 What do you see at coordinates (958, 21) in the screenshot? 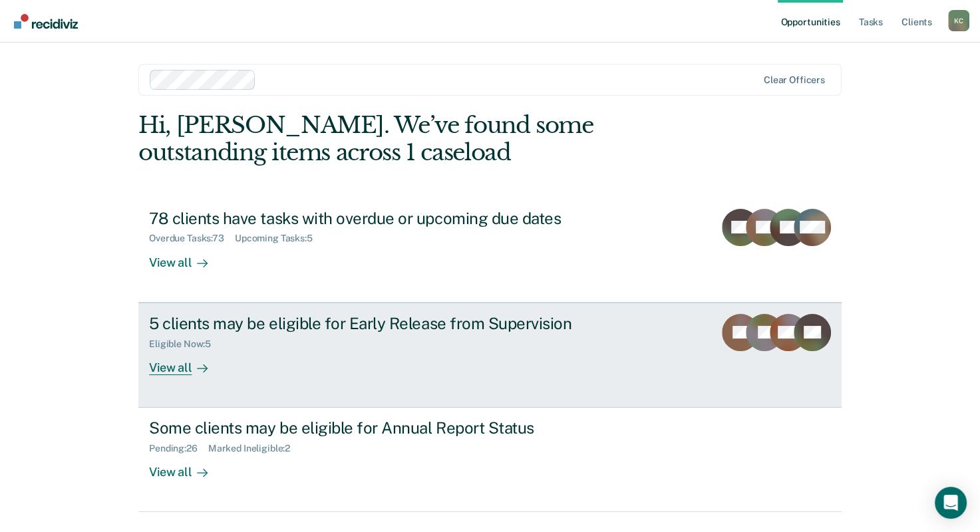
I see `div: K C` at bounding box center [958, 21].